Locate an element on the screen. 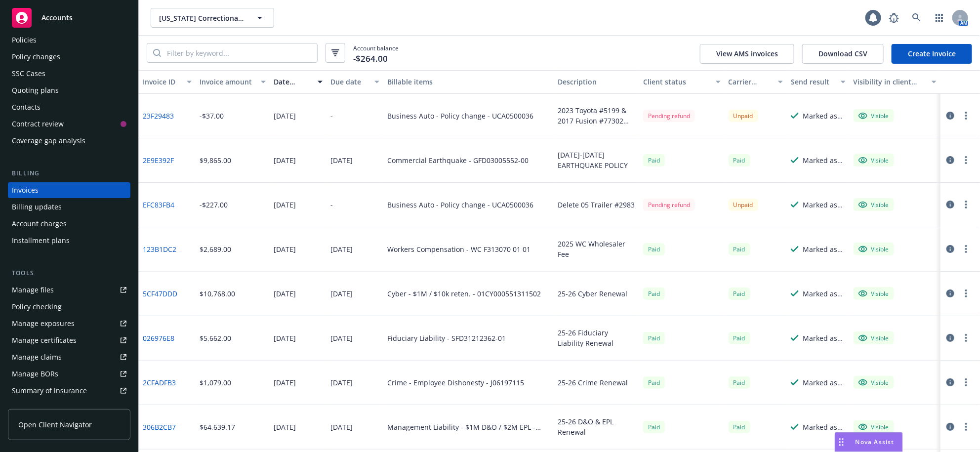  span: Open Client Navigator is located at coordinates (55, 424).